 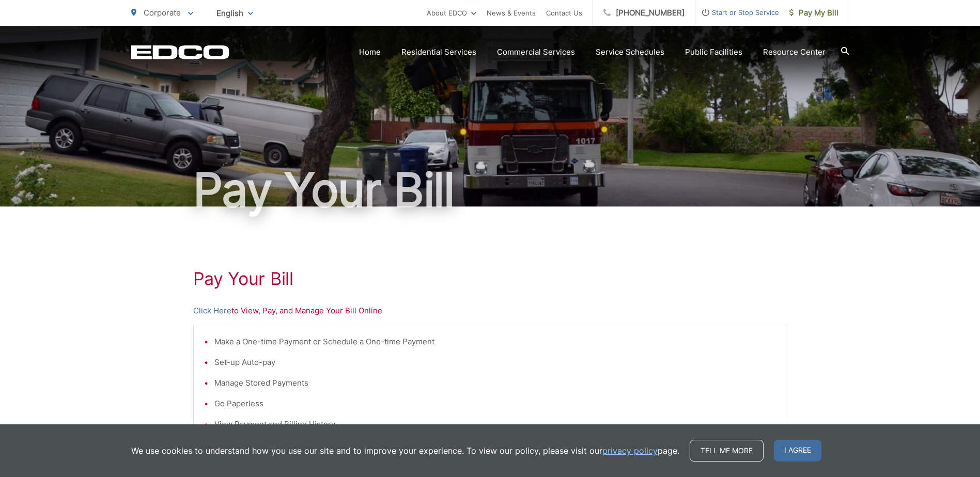 I want to click on span: English, so click(x=235, y=13).